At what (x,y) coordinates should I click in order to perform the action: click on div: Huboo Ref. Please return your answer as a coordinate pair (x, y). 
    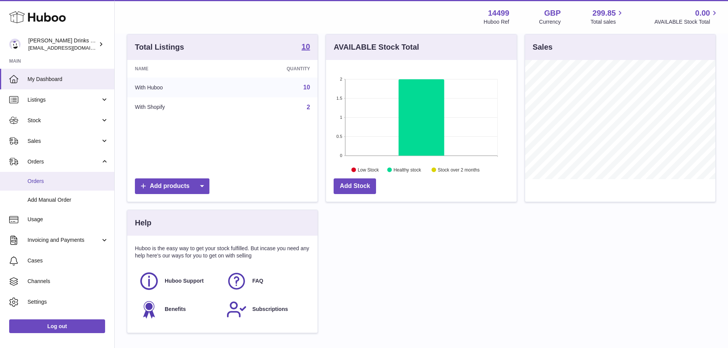
    Looking at the image, I should click on (496, 22).